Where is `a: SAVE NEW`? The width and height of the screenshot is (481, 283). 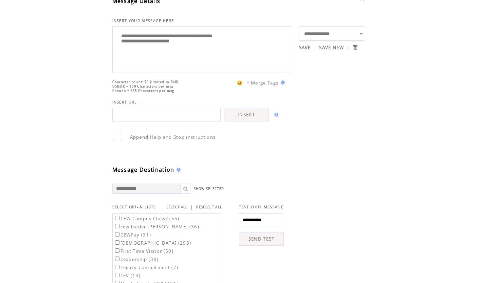
a: SAVE NEW is located at coordinates (331, 48).